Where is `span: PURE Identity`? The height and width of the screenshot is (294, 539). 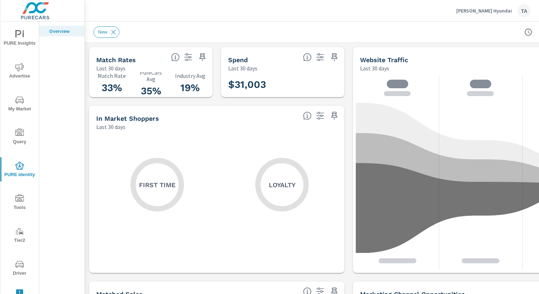 span: PURE Identity is located at coordinates (20, 170).